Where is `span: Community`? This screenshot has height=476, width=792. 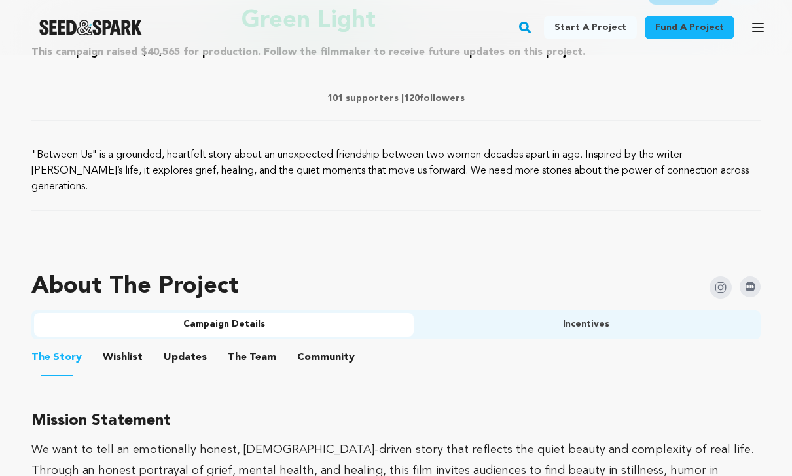 span: Community is located at coordinates (326, 358).